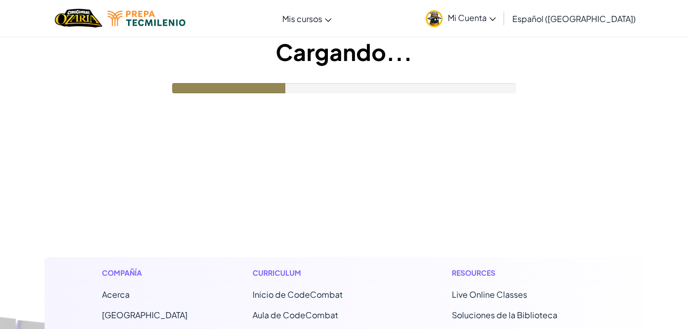 The height and width of the screenshot is (329, 688). I want to click on a: Mi Cuenta, so click(461, 18).